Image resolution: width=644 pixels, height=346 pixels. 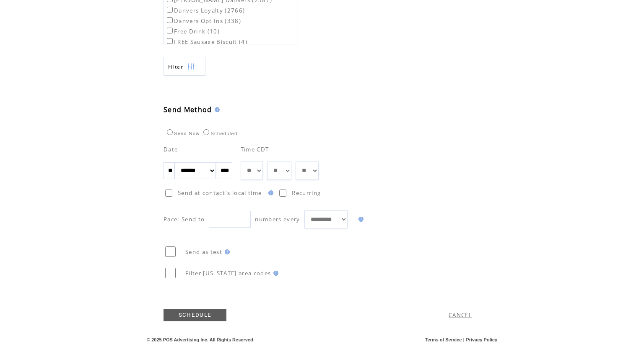 I want to click on input: Danvers Opt Ins (338), so click(x=170, y=20).